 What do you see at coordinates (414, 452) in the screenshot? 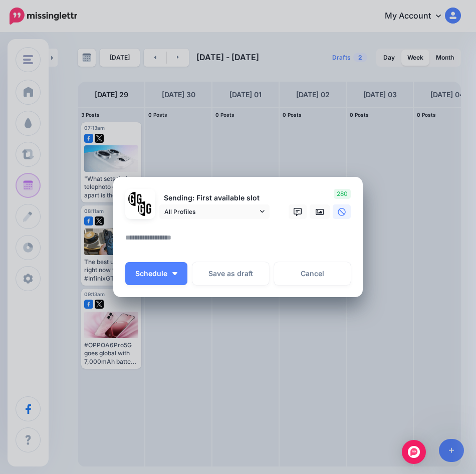
I see `div: Open Intercom Messenger` at bounding box center [414, 452].